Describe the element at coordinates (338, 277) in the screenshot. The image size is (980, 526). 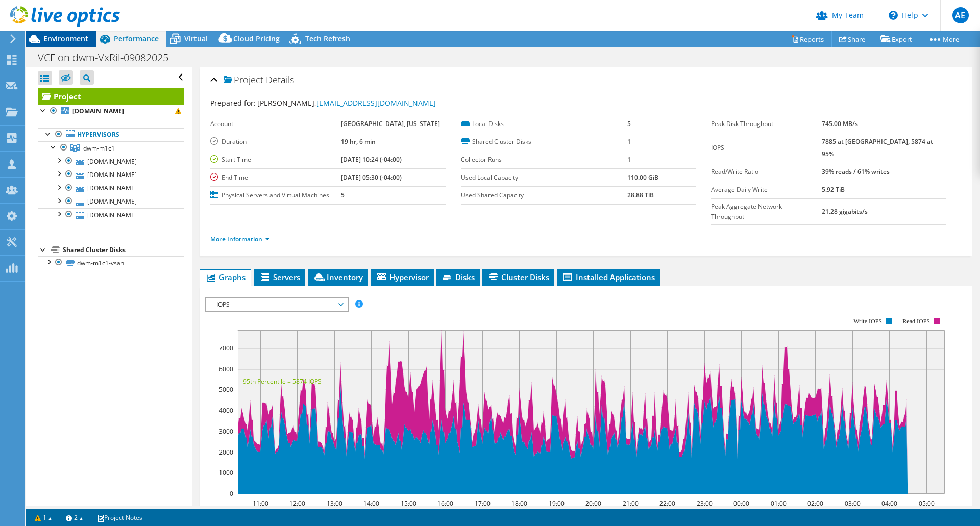
I see `span: Inventory` at that location.